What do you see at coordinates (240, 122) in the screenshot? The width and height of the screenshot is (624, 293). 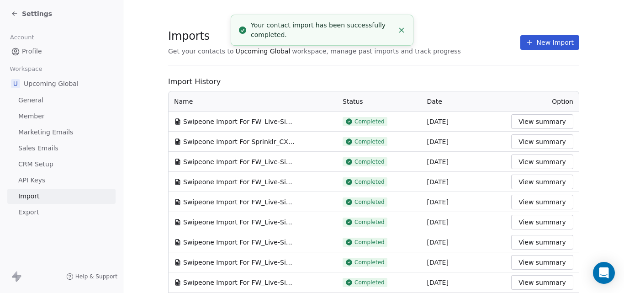 I see `span: Swipeone Import For FW_Live-Sim-Webinar-16Oct'25-IND+ANZ - Sheet1.csv` at bounding box center [240, 122].